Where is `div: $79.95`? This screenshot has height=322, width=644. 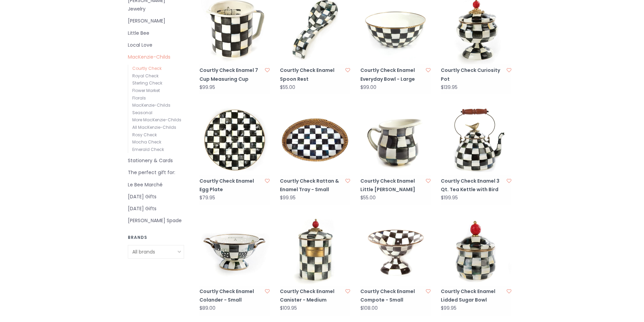 div: $79.95 is located at coordinates (207, 198).